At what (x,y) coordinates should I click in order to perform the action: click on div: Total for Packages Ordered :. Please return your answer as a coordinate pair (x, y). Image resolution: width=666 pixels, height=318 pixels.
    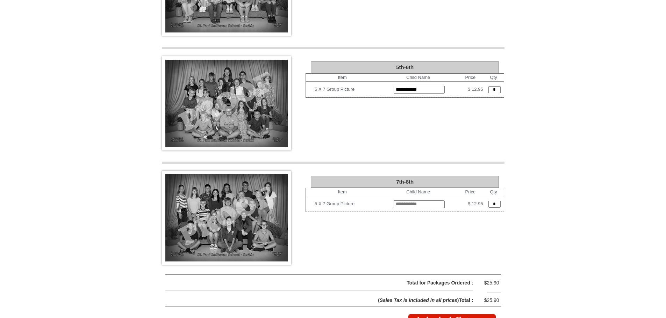
    Looking at the image, I should click on (328, 283).